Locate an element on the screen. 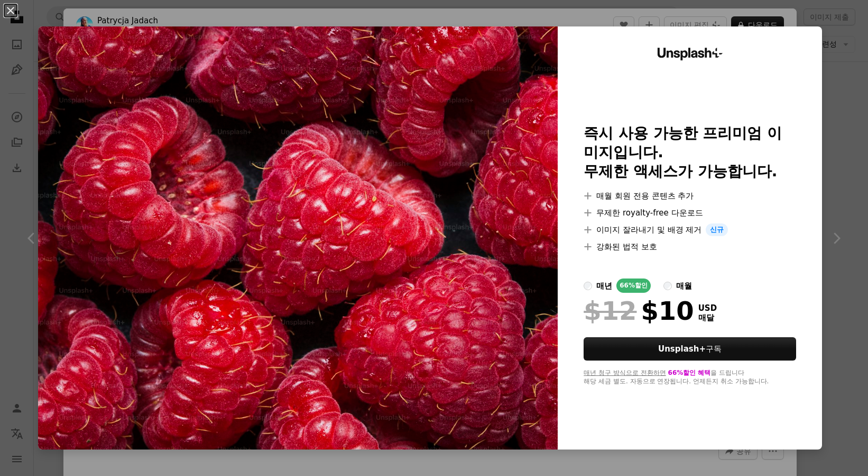 The width and height of the screenshot is (868, 476). li: 강화된 법적 보호 is located at coordinates (690, 246).